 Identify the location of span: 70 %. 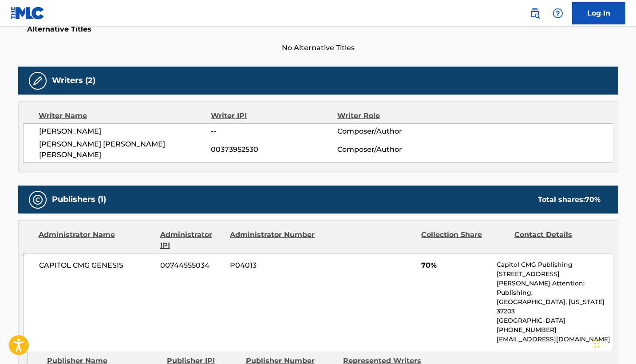
(592, 199).